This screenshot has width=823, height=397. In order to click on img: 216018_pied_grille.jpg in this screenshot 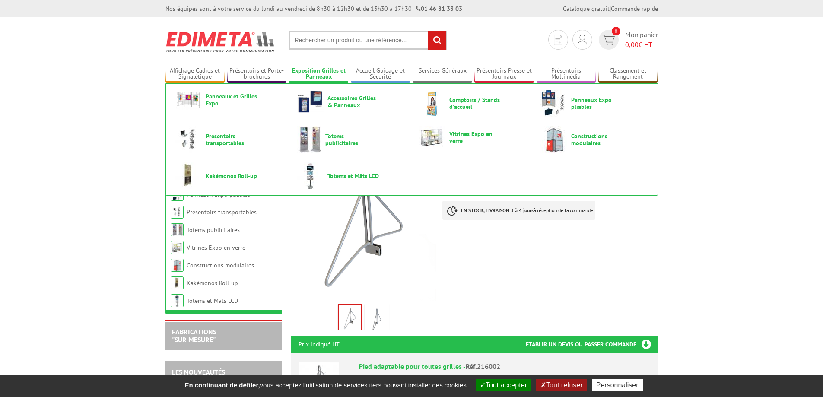, I will do `click(376, 319)`.